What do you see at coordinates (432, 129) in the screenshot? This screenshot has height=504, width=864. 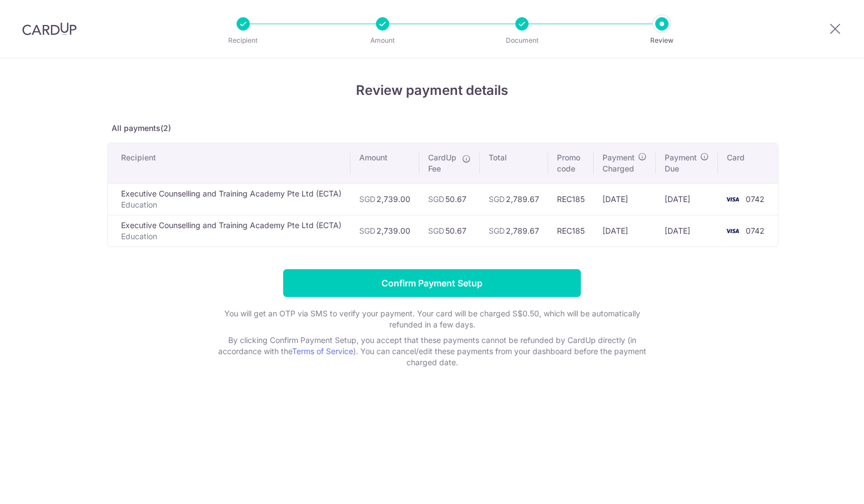 I see `p: All payments(2)` at bounding box center [432, 129].